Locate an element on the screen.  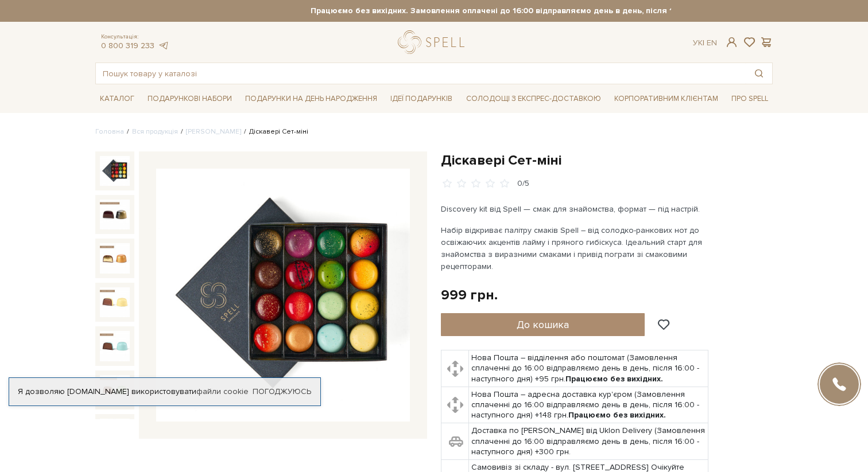
a: telegram is located at coordinates (163, 45).